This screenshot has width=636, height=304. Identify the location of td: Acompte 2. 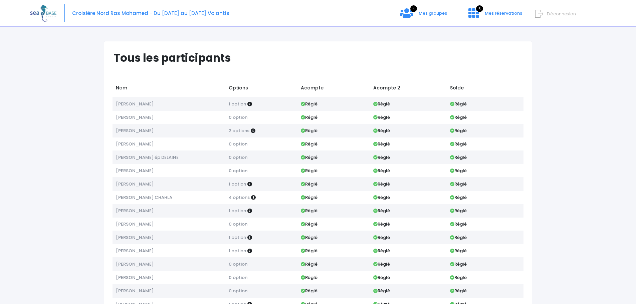
(408, 89).